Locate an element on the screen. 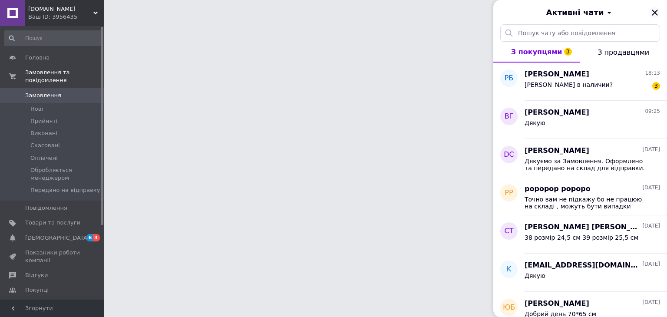 Image resolution: width=667 pixels, height=317 pixels. button: Закрити is located at coordinates (655, 13).